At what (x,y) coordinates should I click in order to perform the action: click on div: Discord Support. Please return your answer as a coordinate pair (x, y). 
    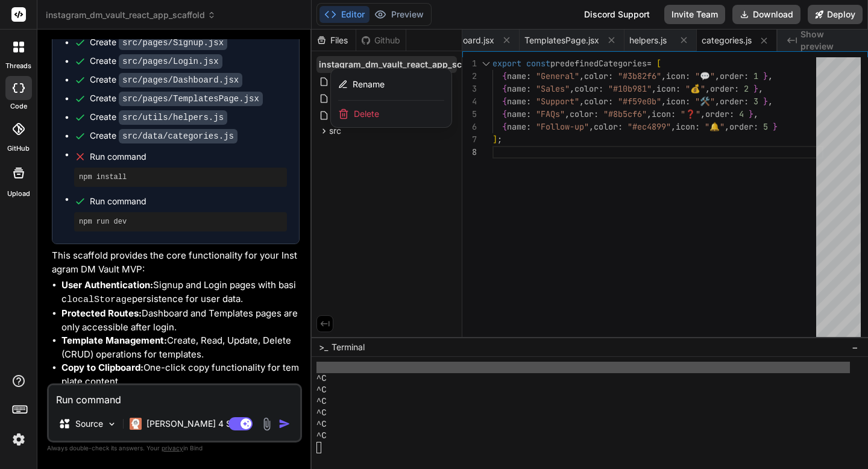
    Looking at the image, I should click on (616, 15).